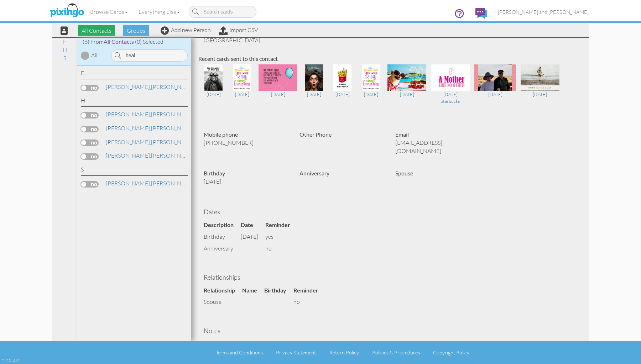  Describe the element at coordinates (314, 77) in the screenshot. I see `img: 115011-1-1715091624619-f66ccc933c3e31f8-qa.jpg` at that location.